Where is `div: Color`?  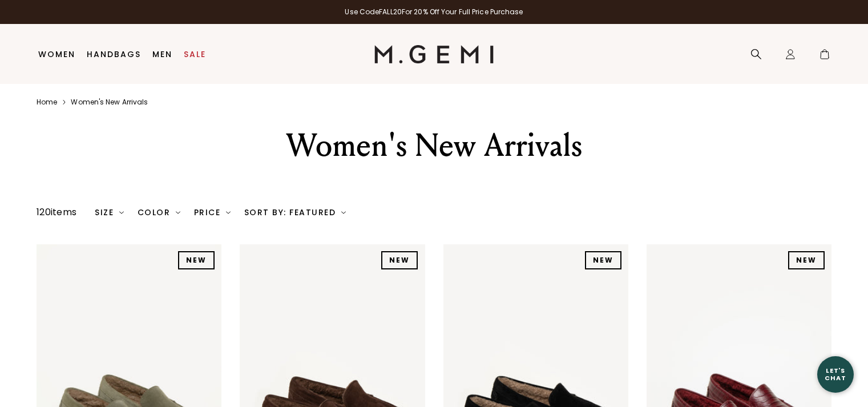
div: Color is located at coordinates (158, 212).